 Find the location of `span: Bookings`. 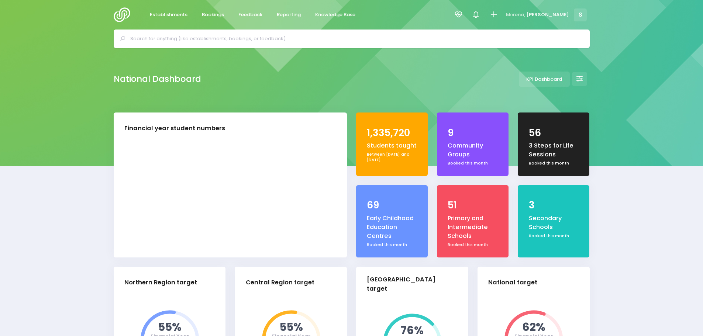

span: Bookings is located at coordinates (213, 15).